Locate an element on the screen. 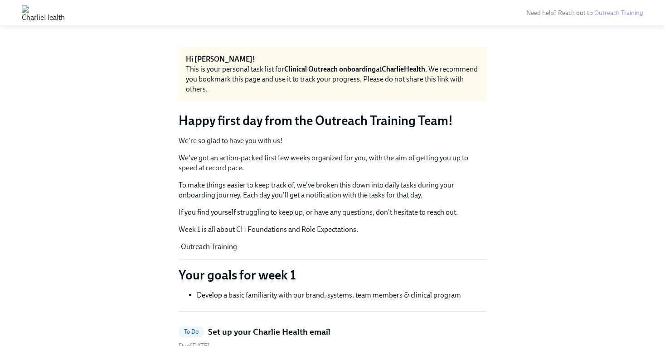 This screenshot has height=346, width=665. div: This is your personal task list for at . We recommend you bookmark this page and use it to track ... is located at coordinates (333, 79).